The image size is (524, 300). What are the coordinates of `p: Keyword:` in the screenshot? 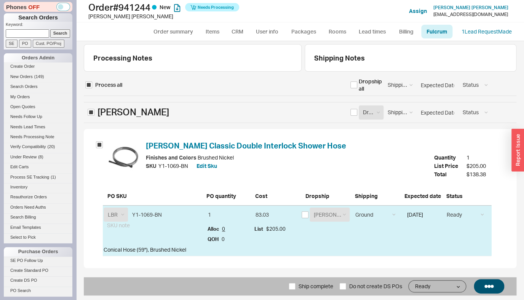 It's located at (39, 26).